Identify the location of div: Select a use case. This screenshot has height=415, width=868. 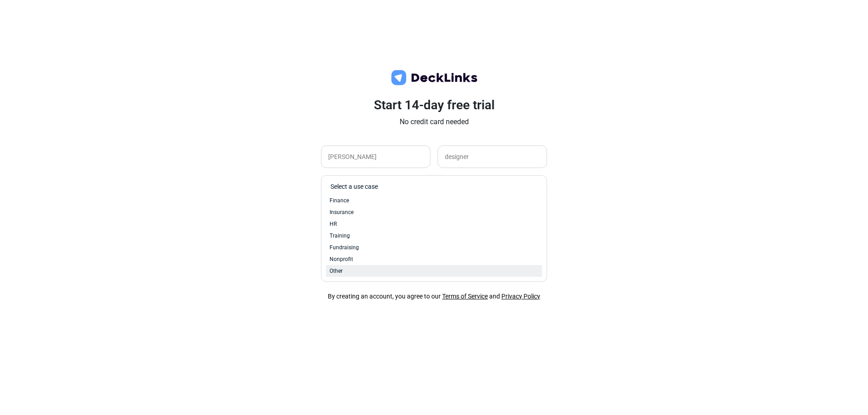
(436, 187).